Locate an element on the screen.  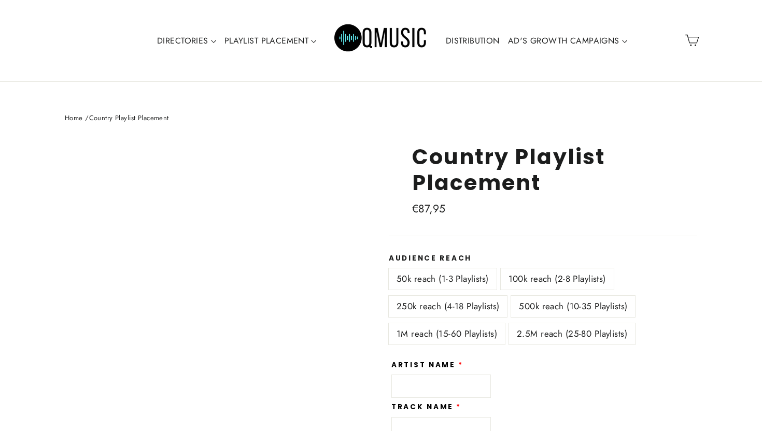
img: Q Music Promotions is located at coordinates (381, 40).